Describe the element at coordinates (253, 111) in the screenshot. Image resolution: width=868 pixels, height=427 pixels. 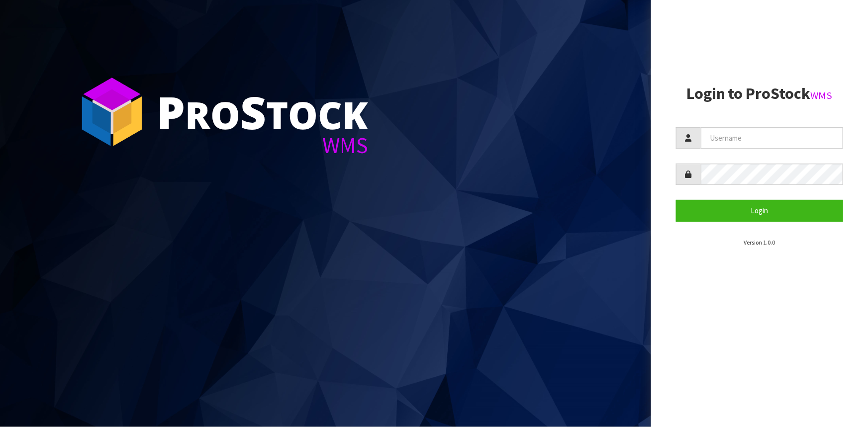
I see `span: S` at that location.